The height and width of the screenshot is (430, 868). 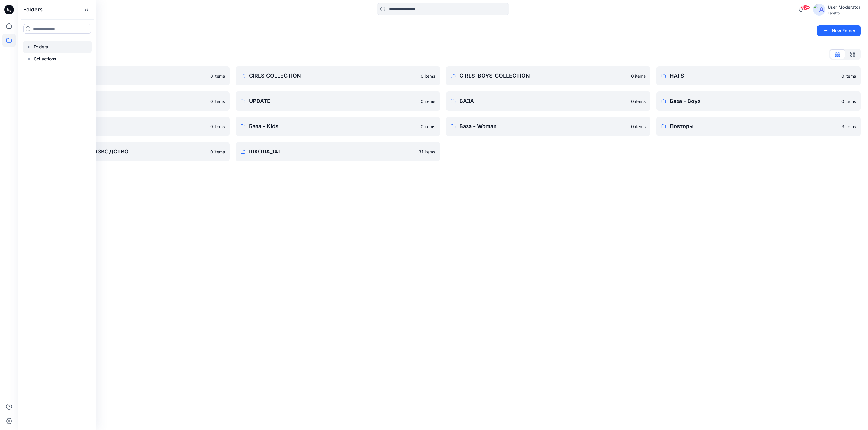 What do you see at coordinates (543, 76) in the screenshot?
I see `p: GIRLS_BOYS_COLLECTION` at bounding box center [543, 76].